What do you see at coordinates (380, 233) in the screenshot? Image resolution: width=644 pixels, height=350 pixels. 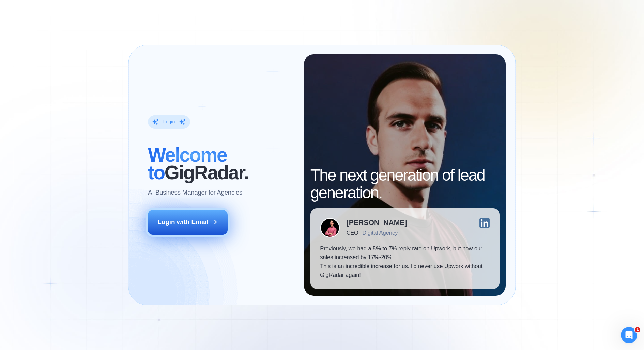 I see `div: Digital Agency` at bounding box center [380, 233].